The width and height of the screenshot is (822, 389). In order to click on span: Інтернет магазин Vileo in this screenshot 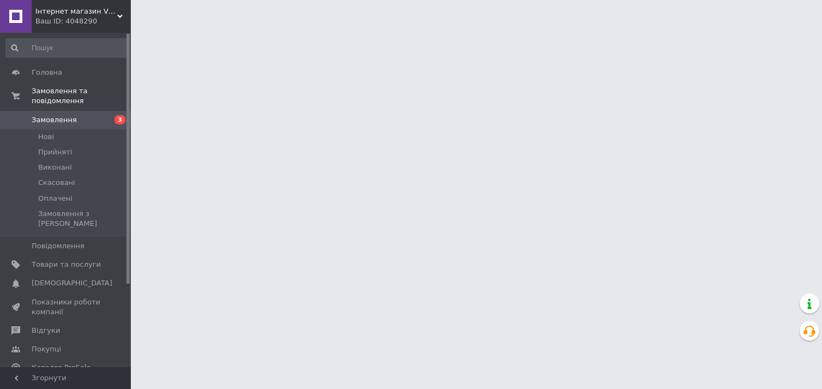, I will do `click(76, 11)`.